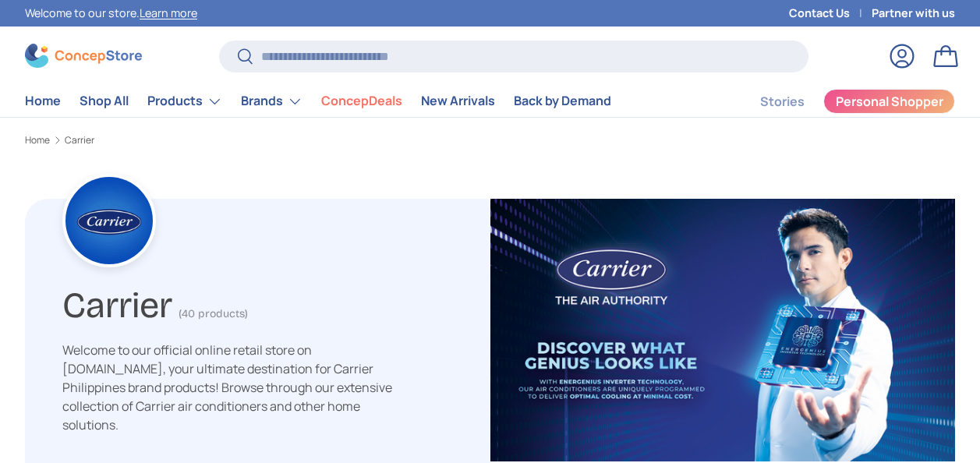 This screenshot has width=980, height=463. I want to click on img: ConcepStore, so click(83, 55).